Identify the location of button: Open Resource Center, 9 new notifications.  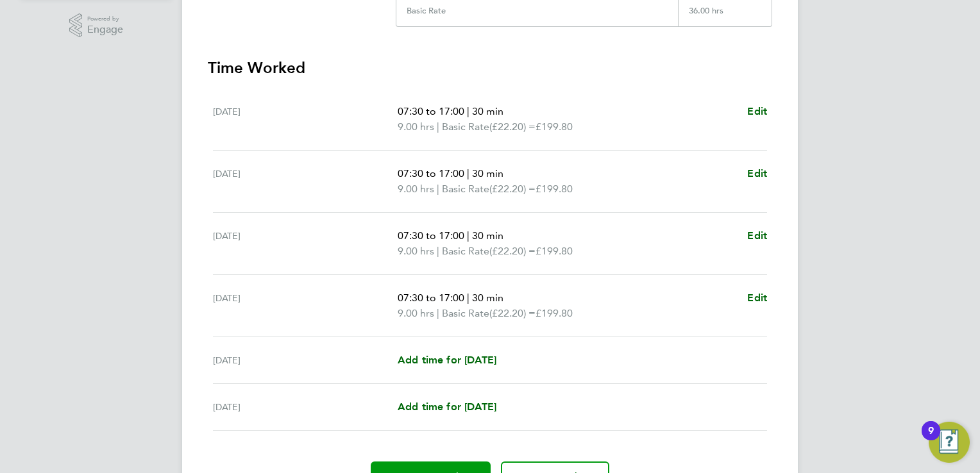
(949, 443).